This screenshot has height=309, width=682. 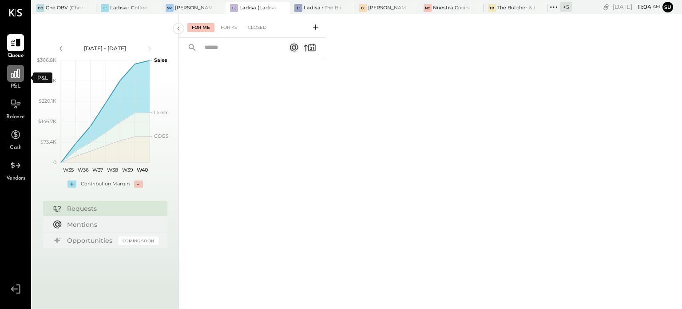 I want to click on text: W35, so click(x=68, y=170).